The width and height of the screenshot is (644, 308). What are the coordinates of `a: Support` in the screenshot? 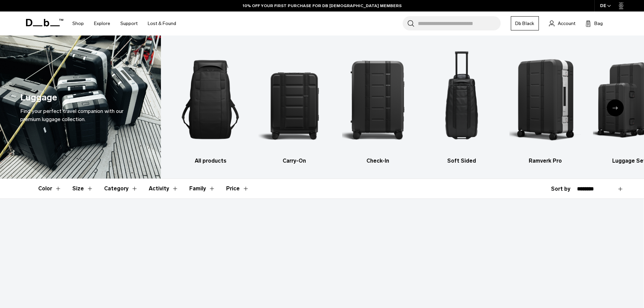 It's located at (129, 23).